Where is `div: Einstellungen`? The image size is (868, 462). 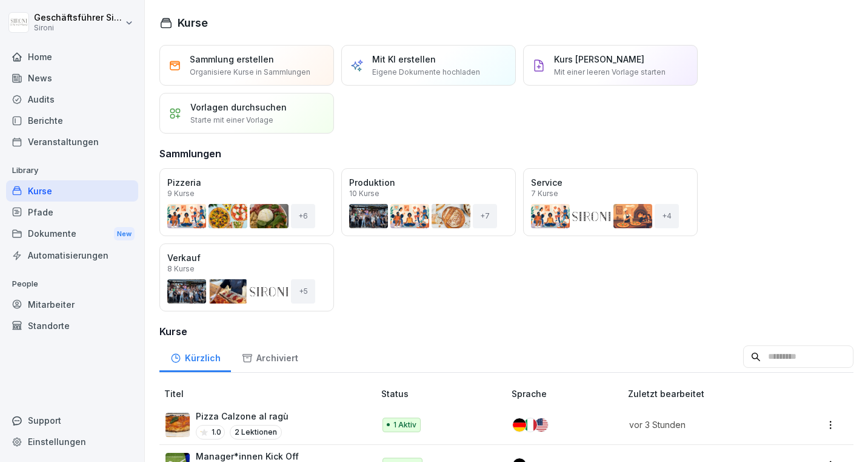
div: Einstellungen is located at coordinates (72, 441).